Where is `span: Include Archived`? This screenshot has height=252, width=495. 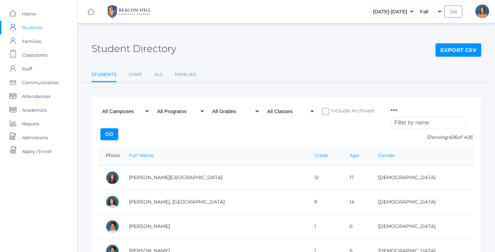
span: Include Archived is located at coordinates (352, 111).